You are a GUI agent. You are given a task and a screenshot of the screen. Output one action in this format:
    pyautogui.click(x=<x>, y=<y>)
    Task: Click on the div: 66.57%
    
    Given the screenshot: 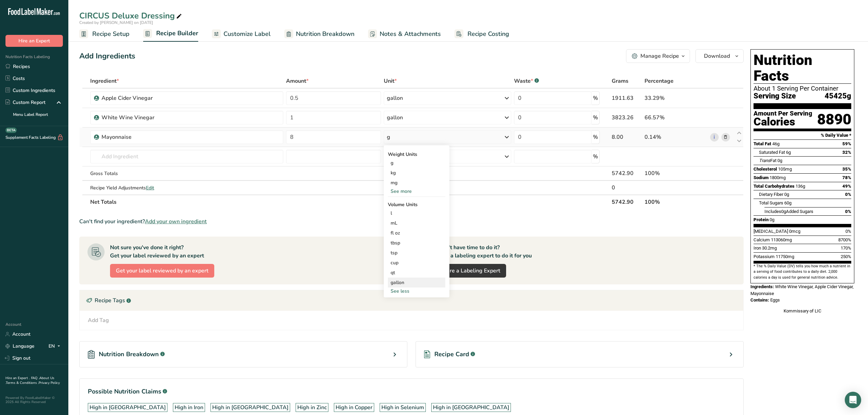 What is the action you would take?
    pyautogui.click(x=676, y=117)
    